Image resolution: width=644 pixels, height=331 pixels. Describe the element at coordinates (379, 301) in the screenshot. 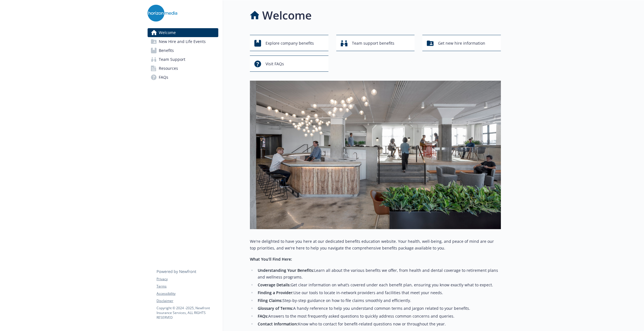

I see `li: Step-by-step guidance on how to file claims smoothly and efficiently.` at that location.